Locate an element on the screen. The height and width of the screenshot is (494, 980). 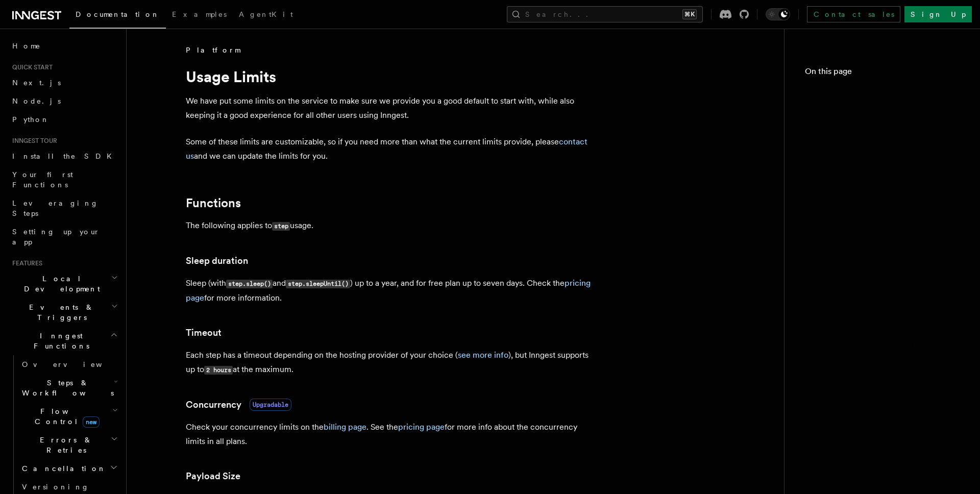
span: Setting up your app is located at coordinates (56, 237).